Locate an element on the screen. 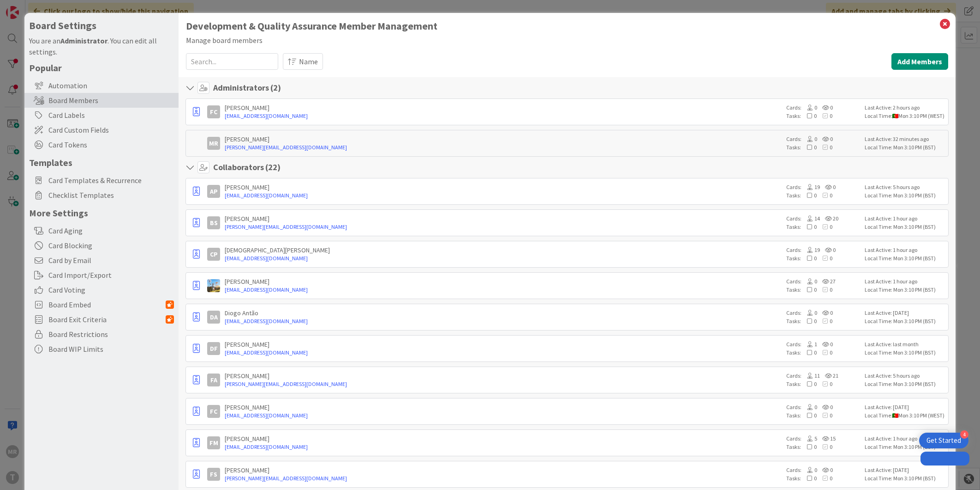 The height and width of the screenshot is (490, 980). span: 5 is located at coordinates (809, 438).